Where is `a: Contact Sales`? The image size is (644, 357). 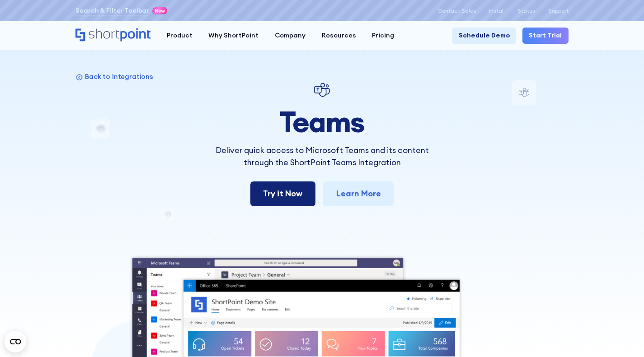 a: Contact Sales is located at coordinates (457, 11).